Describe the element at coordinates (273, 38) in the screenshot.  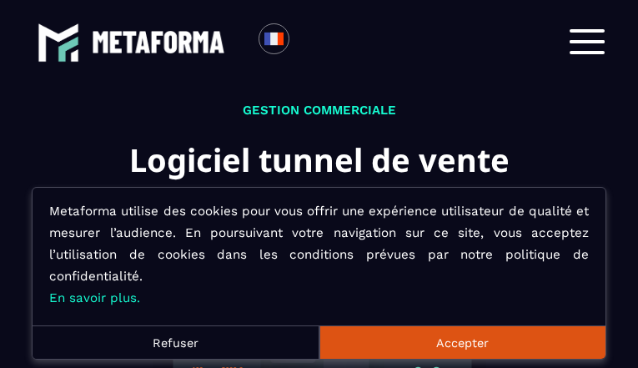
I see `img: fr` at that location.